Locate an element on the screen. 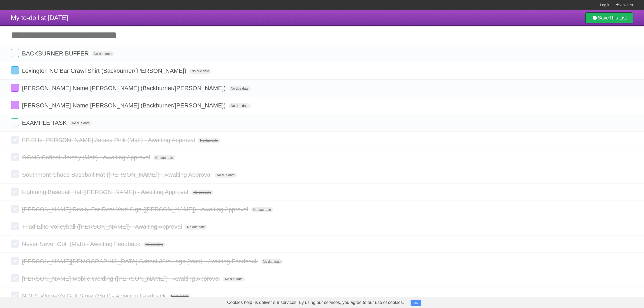  span: OGMS Softball Jersey (Matt) - Awaiting Approval is located at coordinates (86, 157).